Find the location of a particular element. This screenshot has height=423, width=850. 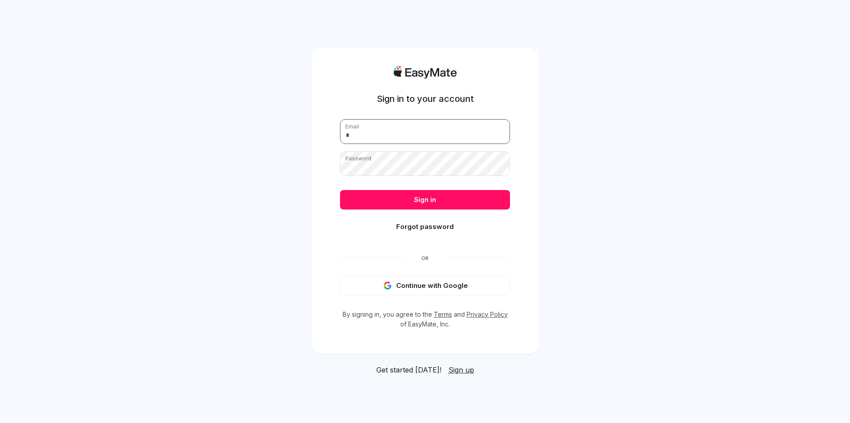

button: Continue with Google is located at coordinates (425, 286).